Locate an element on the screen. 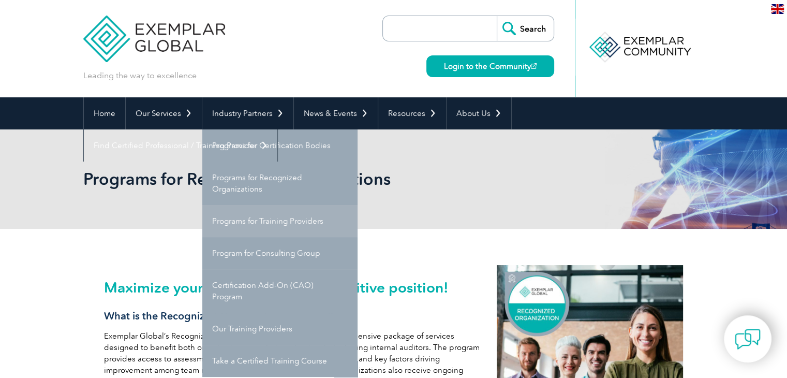 The width and height of the screenshot is (787, 378). a: Programs for Training Providers is located at coordinates (280, 221).